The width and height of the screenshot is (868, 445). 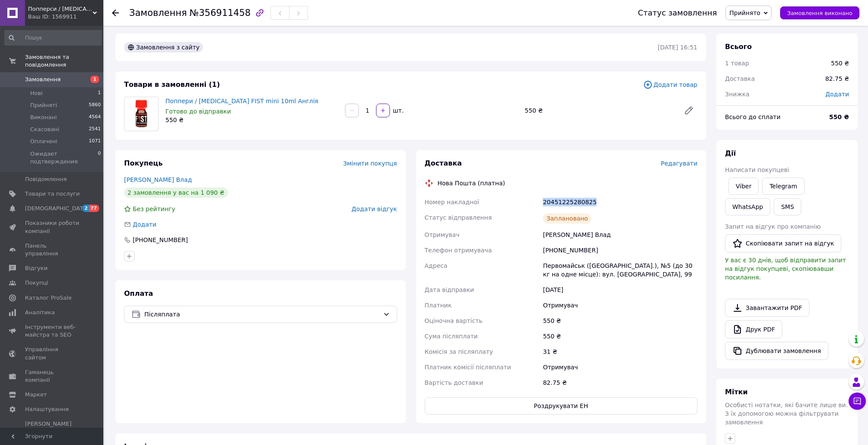 What do you see at coordinates (53, 331) in the screenshot?
I see `span: Інструменти веб-майстра та SEO` at bounding box center [53, 331].